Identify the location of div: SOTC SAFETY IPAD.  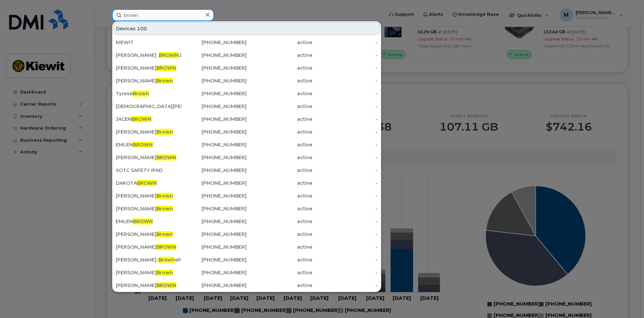
(148, 170).